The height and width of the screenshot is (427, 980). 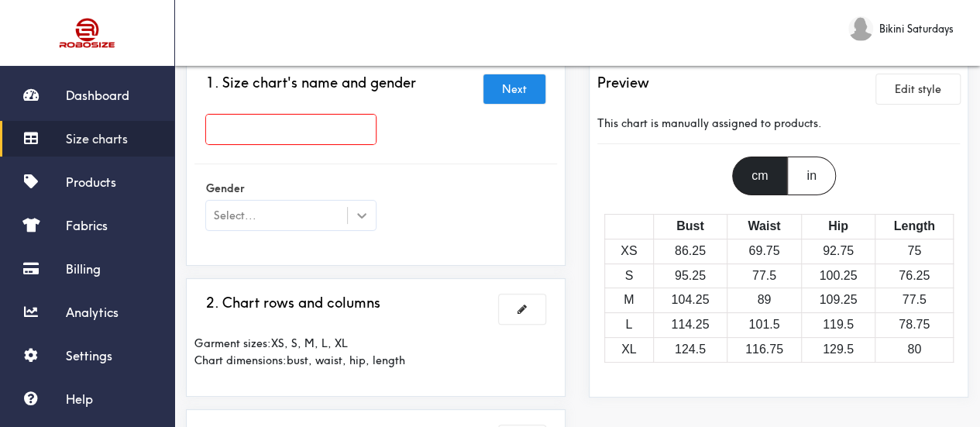 What do you see at coordinates (515, 89) in the screenshot?
I see `button: Next` at bounding box center [515, 89].